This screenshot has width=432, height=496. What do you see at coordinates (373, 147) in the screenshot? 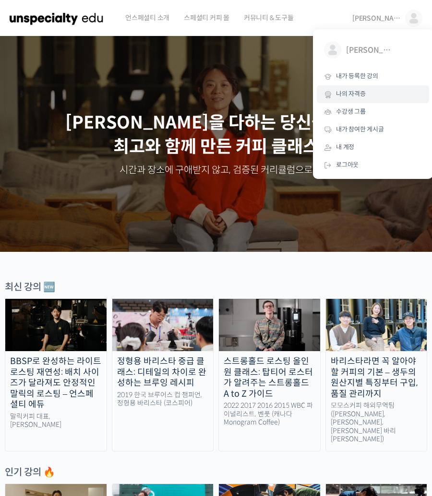
I see `a: 내 계정` at bounding box center [373, 147].